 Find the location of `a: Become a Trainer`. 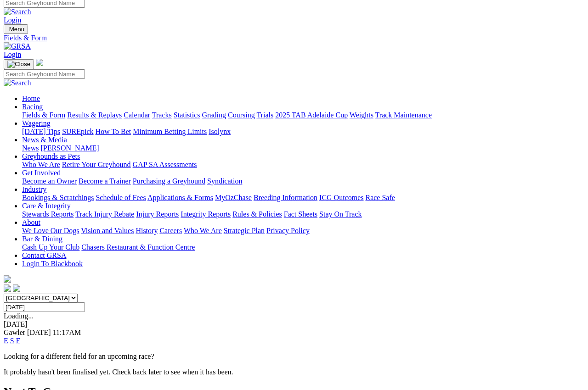

a: Become a Trainer is located at coordinates (105, 181).